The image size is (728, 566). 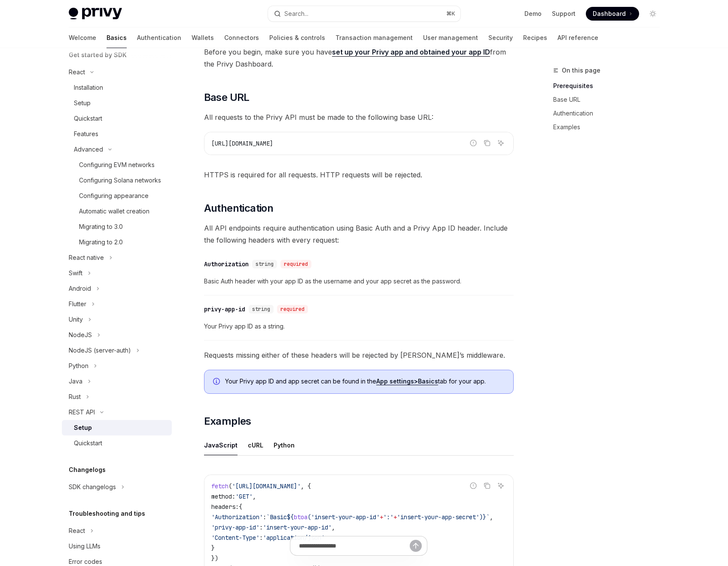 What do you see at coordinates (117, 412) in the screenshot?
I see `button: Toggle REST API section` at bounding box center [117, 412].